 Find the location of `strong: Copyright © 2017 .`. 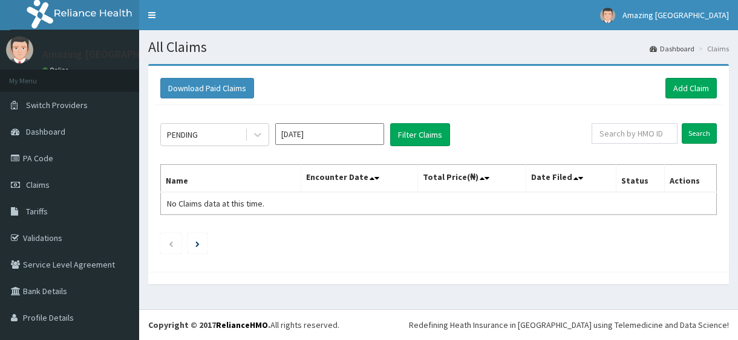

strong: Copyright © 2017 . is located at coordinates (209, 325).